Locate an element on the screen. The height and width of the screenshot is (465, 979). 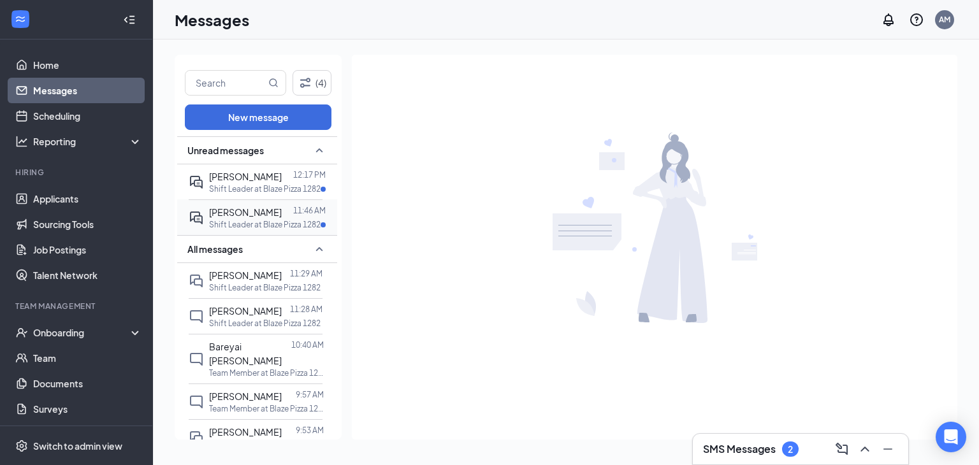
h3: SMS Messages is located at coordinates (739, 449).